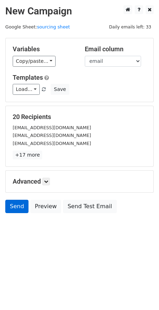  I want to click on a: Daily emails left: 33, so click(130, 27).